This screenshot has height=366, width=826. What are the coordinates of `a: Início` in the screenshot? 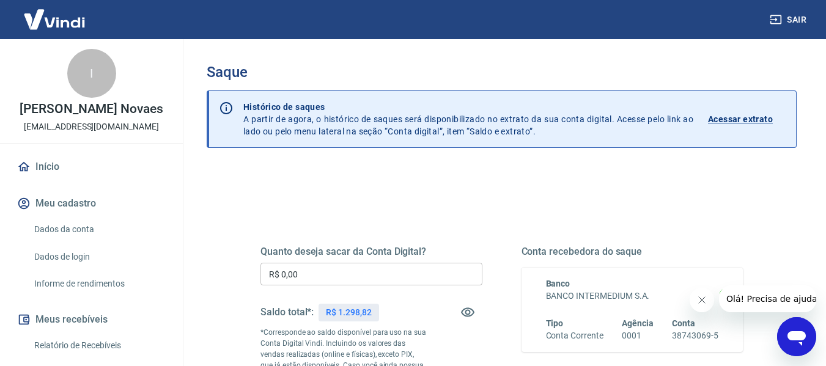 It's located at (91, 167).